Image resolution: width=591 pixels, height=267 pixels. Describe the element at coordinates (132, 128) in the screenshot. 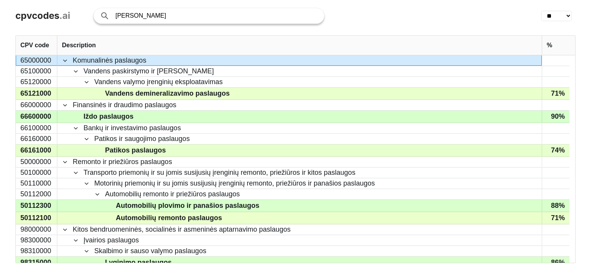

I see `span: Bankų ir investavimo paslaugos` at that location.